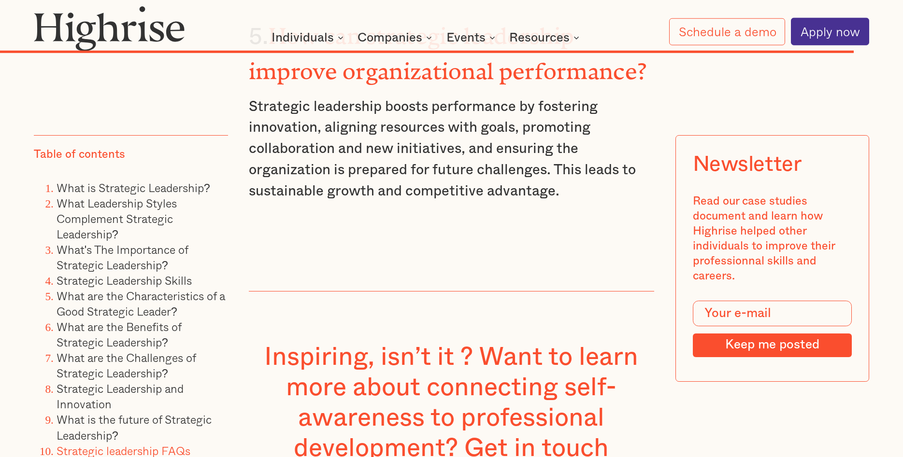 This screenshot has height=457, width=903. What do you see at coordinates (772, 329) in the screenshot?
I see `form: Modal Form` at bounding box center [772, 329].